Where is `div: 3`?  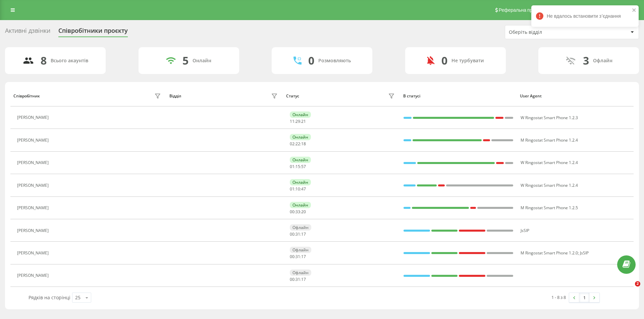 div: 3 is located at coordinates (585, 60).